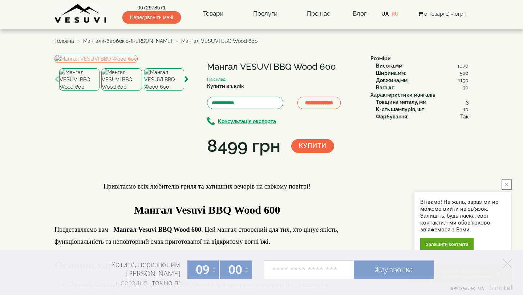  What do you see at coordinates (247, 121) in the screenshot?
I see `b: Консультація експерта` at bounding box center [247, 121].